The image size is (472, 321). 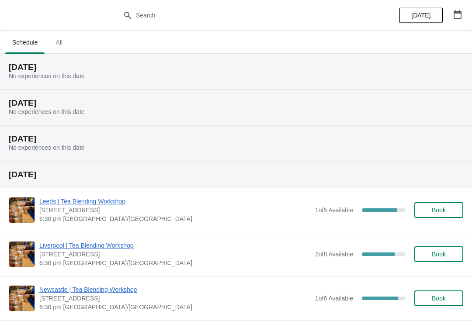 What do you see at coordinates (334, 210) in the screenshot?
I see `span: 1 of 5 Available` at bounding box center [334, 210].